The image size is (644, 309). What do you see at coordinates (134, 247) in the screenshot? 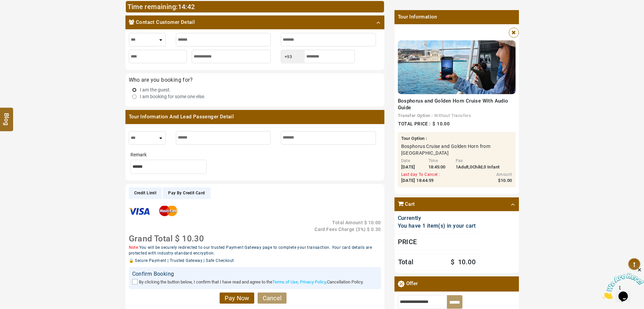
I see `span: Note:` at bounding box center [134, 247].